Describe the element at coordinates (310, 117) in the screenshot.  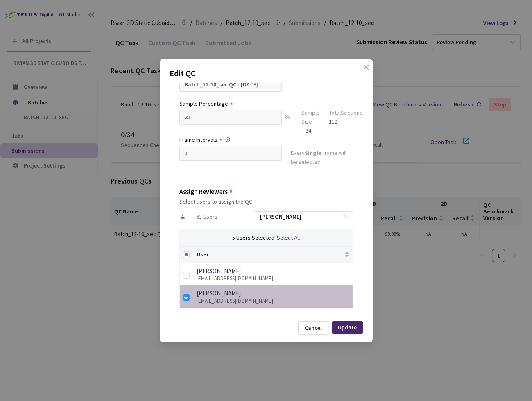
I see `div: Sample Size` at that location.